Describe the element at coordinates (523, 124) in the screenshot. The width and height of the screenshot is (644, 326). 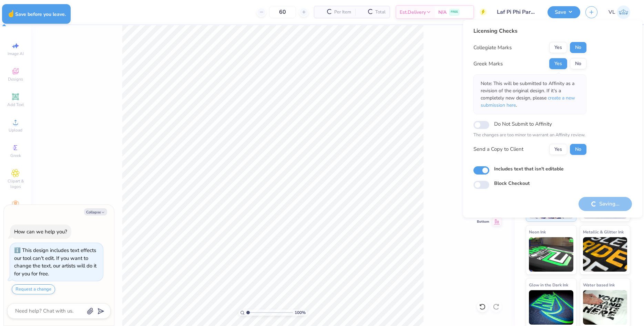
I see `label: Do Not Submit to Affinity` at that location.